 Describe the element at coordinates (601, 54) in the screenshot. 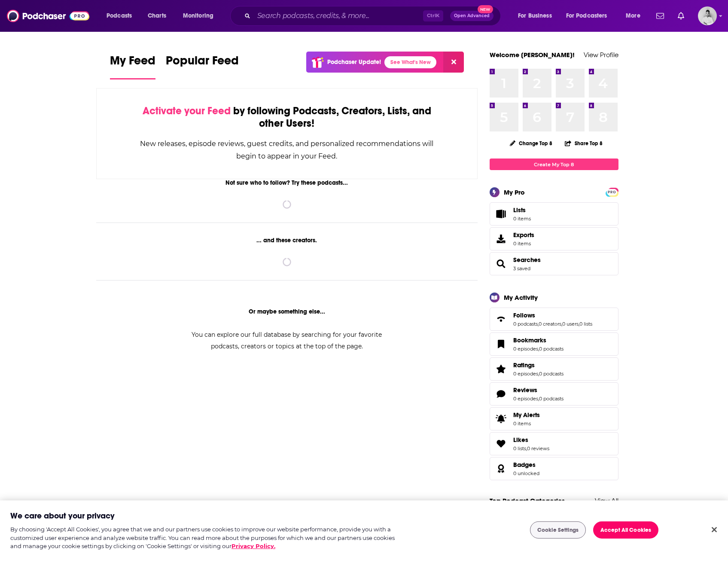

I see `a: View Profile` at that location.